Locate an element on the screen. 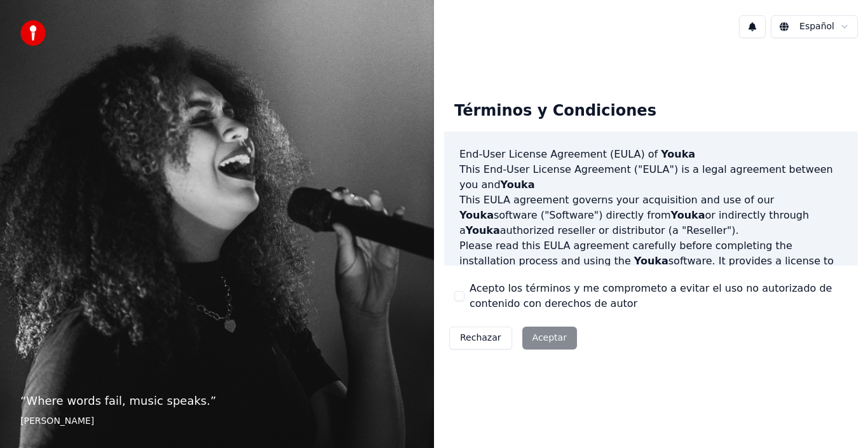  p: This End-User License Agreement ("EULA") is a legal agreement between you and is located at coordinates (650, 177).